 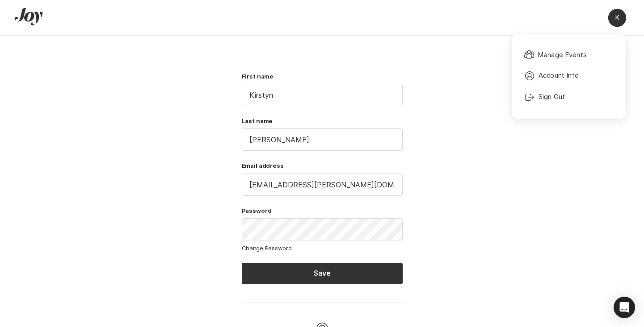 What do you see at coordinates (617, 18) in the screenshot?
I see `div: k` at bounding box center [617, 18].